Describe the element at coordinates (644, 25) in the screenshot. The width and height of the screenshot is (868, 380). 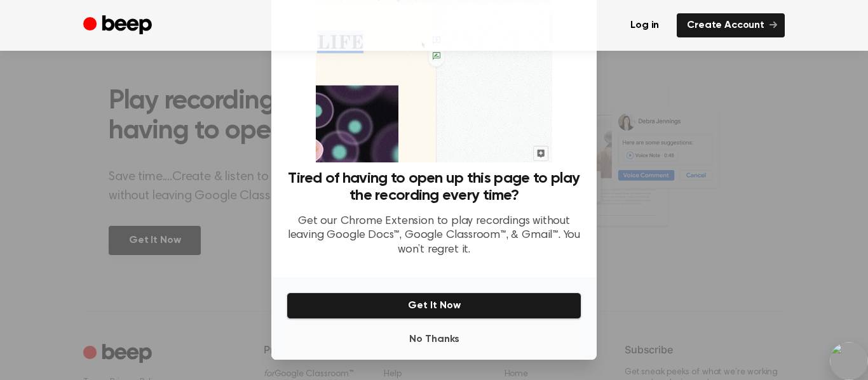
I see `a: Log in` at that location.